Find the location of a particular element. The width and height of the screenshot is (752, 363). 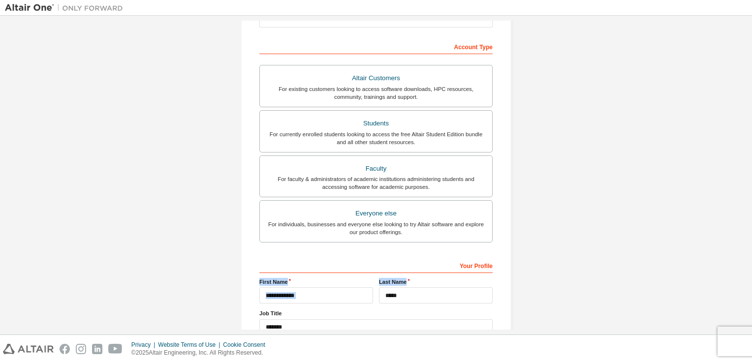

img: youtube.svg is located at coordinates (115, 349).